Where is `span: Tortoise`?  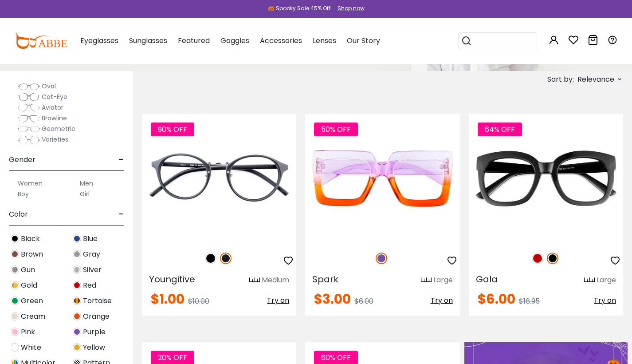
span: Tortoise is located at coordinates (97, 301).